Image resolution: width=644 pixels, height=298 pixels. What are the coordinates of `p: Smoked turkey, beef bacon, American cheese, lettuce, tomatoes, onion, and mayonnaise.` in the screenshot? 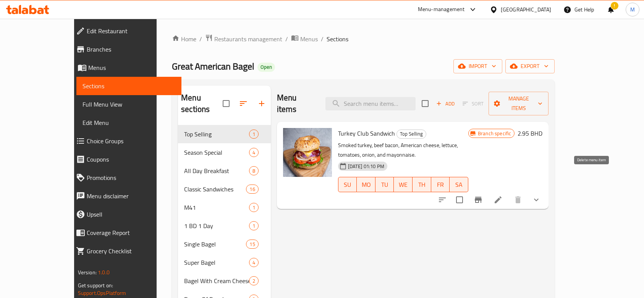 It's located at (403, 151).